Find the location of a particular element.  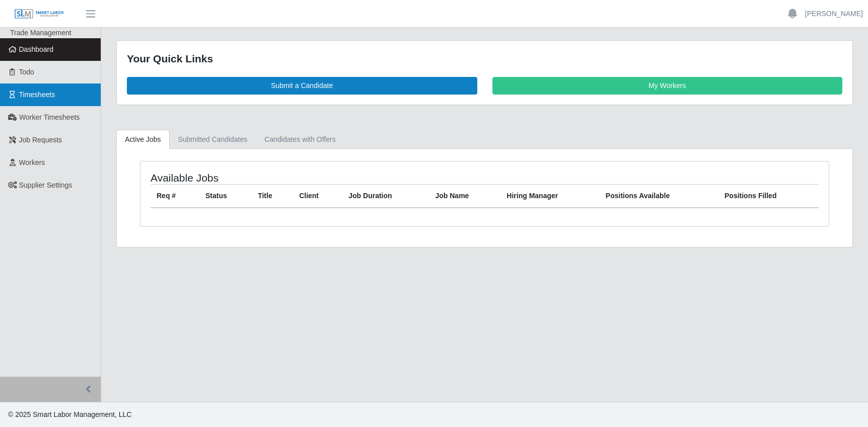

span: © 2025 Smart Labor Management, LLC is located at coordinates (69, 415).